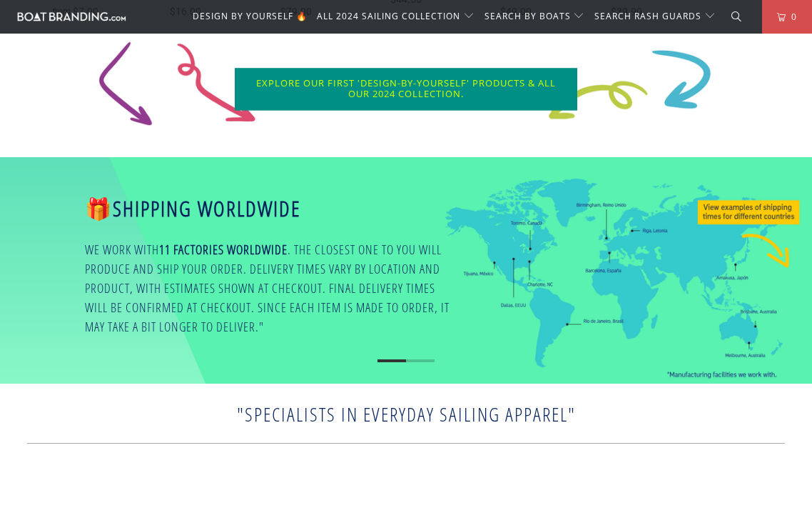 Image resolution: width=812 pixels, height=518 pixels. What do you see at coordinates (405, 415) in the screenshot?
I see `h2: "Specialists IN Everyday Sailing Apparel"` at bounding box center [405, 415].